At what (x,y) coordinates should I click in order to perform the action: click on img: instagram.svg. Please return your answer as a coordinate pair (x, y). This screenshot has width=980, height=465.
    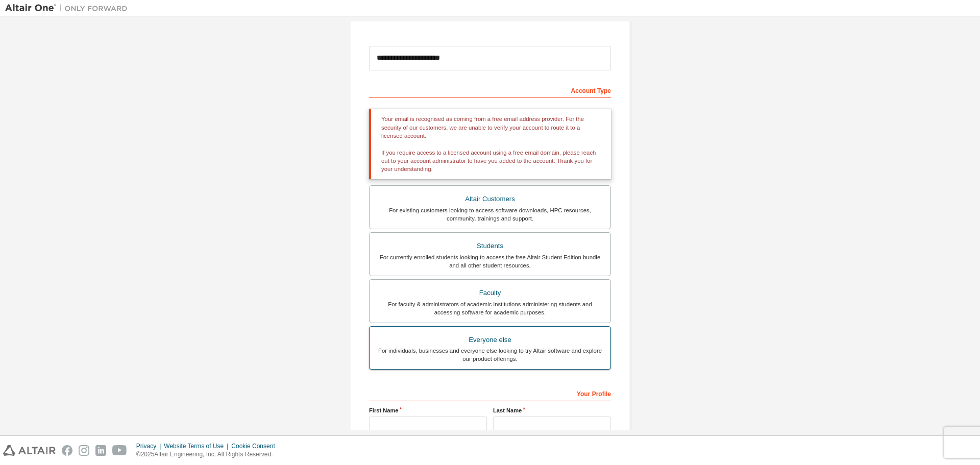
    Looking at the image, I should click on (84, 450).